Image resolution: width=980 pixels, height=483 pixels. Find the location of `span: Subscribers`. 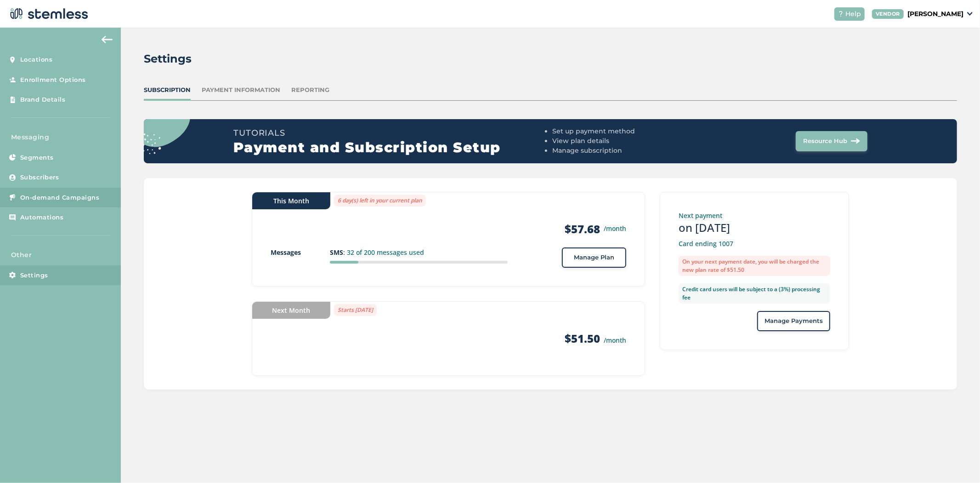

span: Subscribers is located at coordinates (40, 177).